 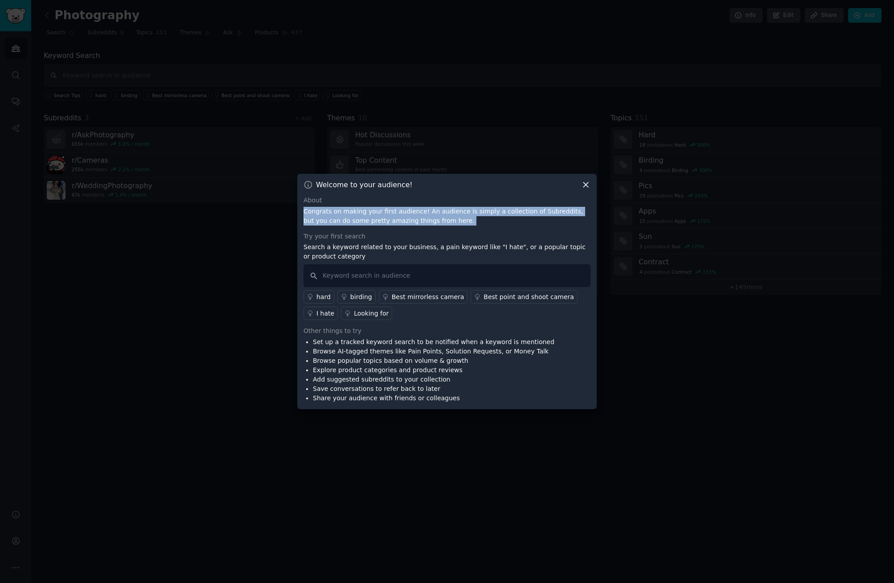 I want to click on p: Search a keyword related to your business, a pain keyword like "I hate", or a popular topic or pr..., so click(x=447, y=252).